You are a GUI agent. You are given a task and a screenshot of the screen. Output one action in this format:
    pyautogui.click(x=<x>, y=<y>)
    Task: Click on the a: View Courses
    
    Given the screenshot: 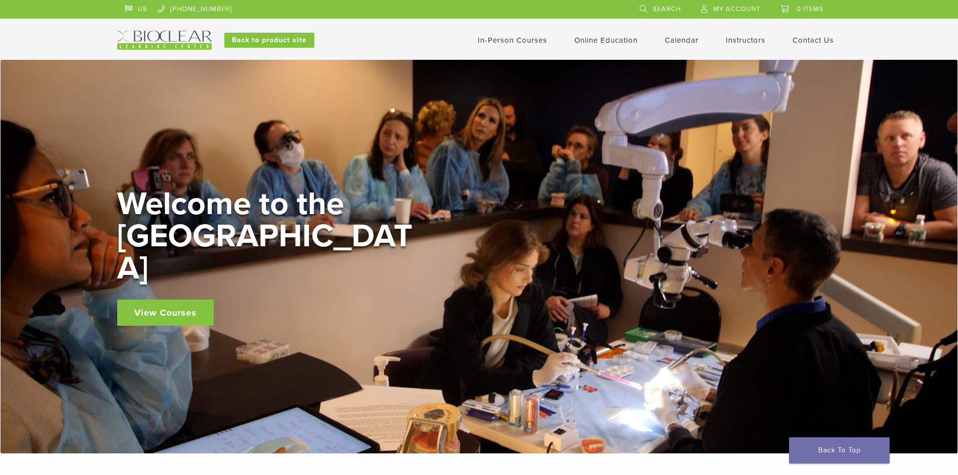 What is the action you would take?
    pyautogui.click(x=166, y=313)
    